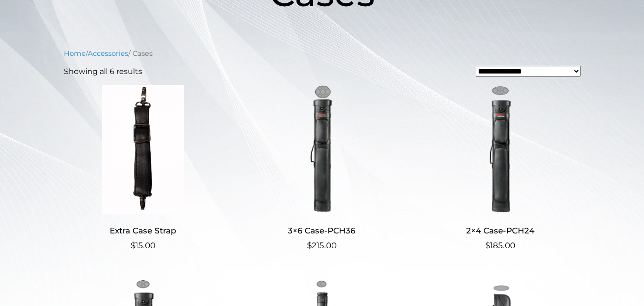  What do you see at coordinates (528, 71) in the screenshot?
I see `select: Shop order` at bounding box center [528, 71].